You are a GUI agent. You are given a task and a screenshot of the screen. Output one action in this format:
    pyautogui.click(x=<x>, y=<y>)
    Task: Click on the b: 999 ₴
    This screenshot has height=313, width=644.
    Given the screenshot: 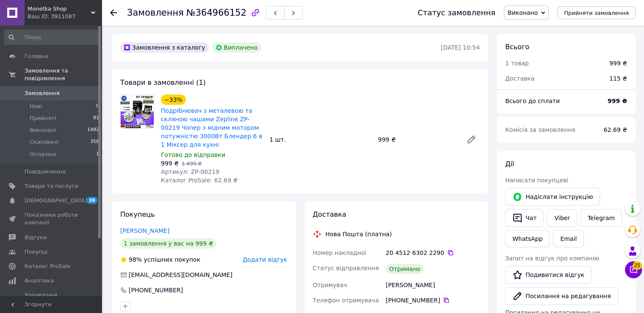 What is the action you would take?
    pyautogui.click(x=617, y=101)
    